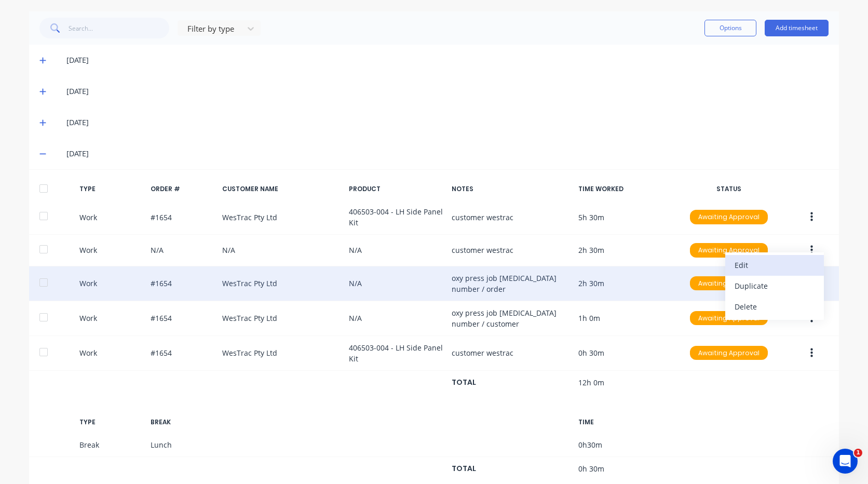  I want to click on div: BREAK, so click(182, 422).